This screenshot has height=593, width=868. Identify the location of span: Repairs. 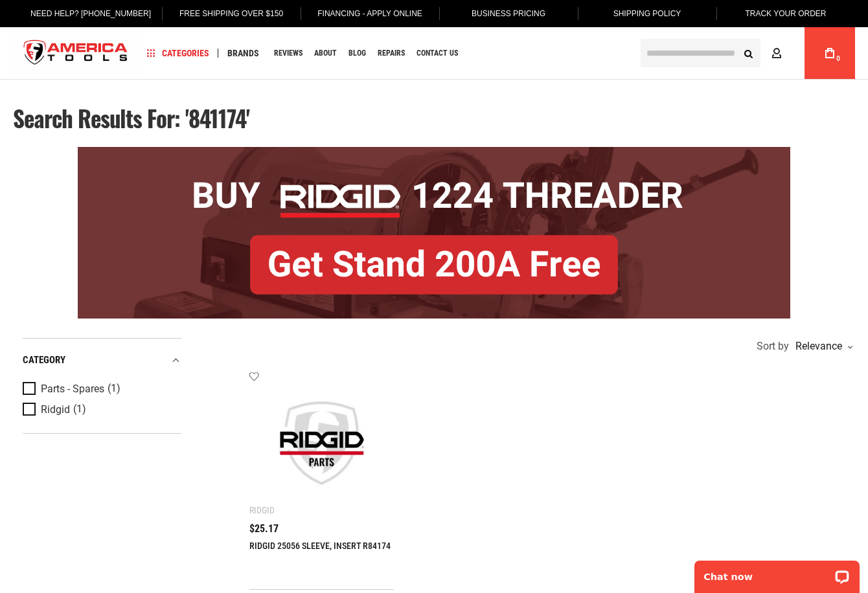
(391, 53).